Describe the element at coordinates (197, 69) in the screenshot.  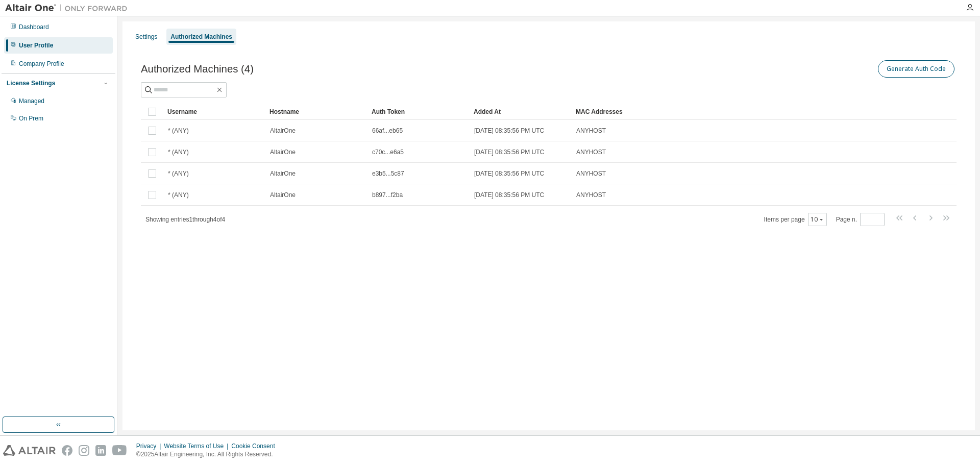
I see `span: Authorized Machines (4)` at that location.